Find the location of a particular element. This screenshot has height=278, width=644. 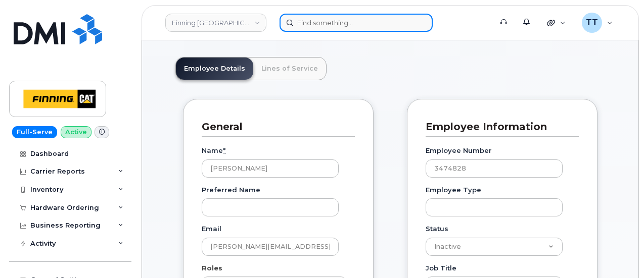

a: Finning Canada is located at coordinates (216, 23).